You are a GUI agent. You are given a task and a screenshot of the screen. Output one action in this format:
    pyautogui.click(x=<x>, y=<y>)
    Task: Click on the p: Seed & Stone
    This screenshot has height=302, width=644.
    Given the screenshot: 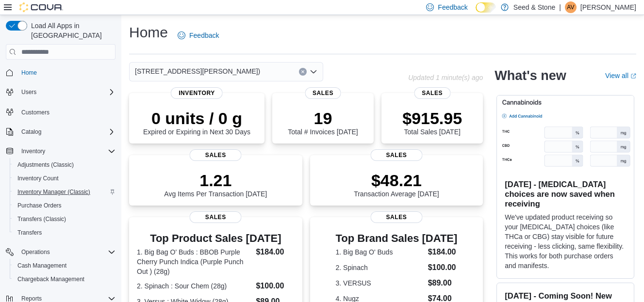 What is the action you would take?
    pyautogui.click(x=534, y=7)
    